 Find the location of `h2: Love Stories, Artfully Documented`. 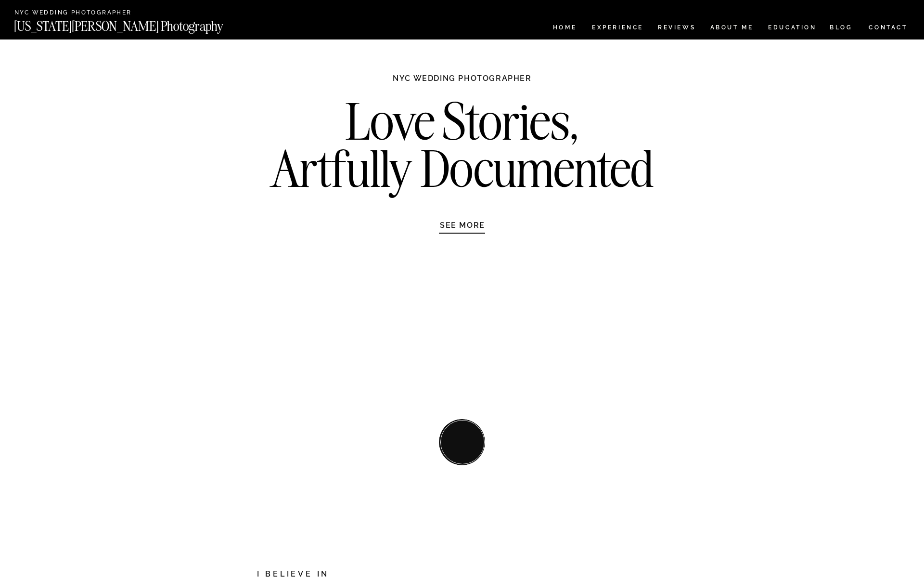

h2: Love Stories, Artfully Documented is located at coordinates (462, 148).